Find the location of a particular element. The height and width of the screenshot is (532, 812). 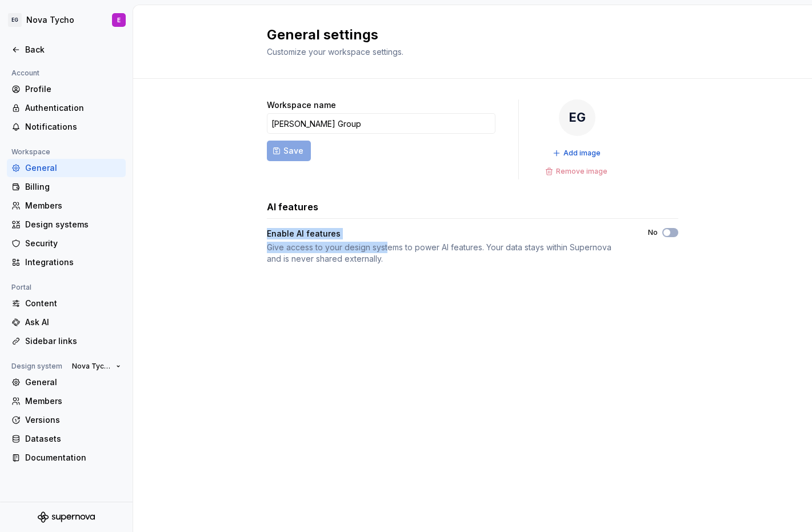

div: Sidebar links is located at coordinates (73, 341).